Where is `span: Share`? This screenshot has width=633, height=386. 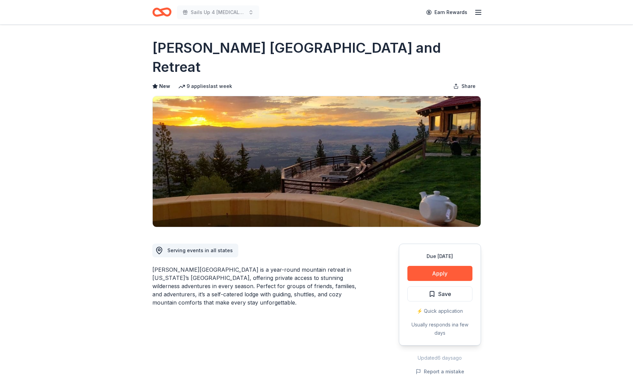 span: Share is located at coordinates (469, 86).